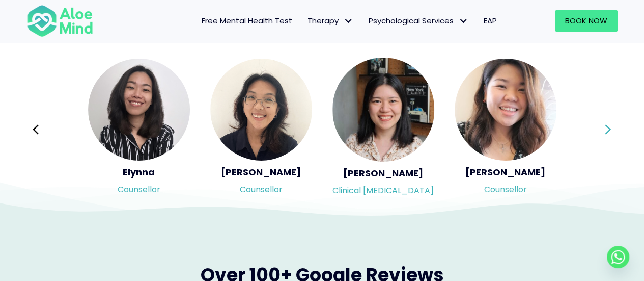  What do you see at coordinates (506, 110) in the screenshot?
I see `img: <h5>Karen</h5><p>Counsellor</p>` at bounding box center [506, 110].